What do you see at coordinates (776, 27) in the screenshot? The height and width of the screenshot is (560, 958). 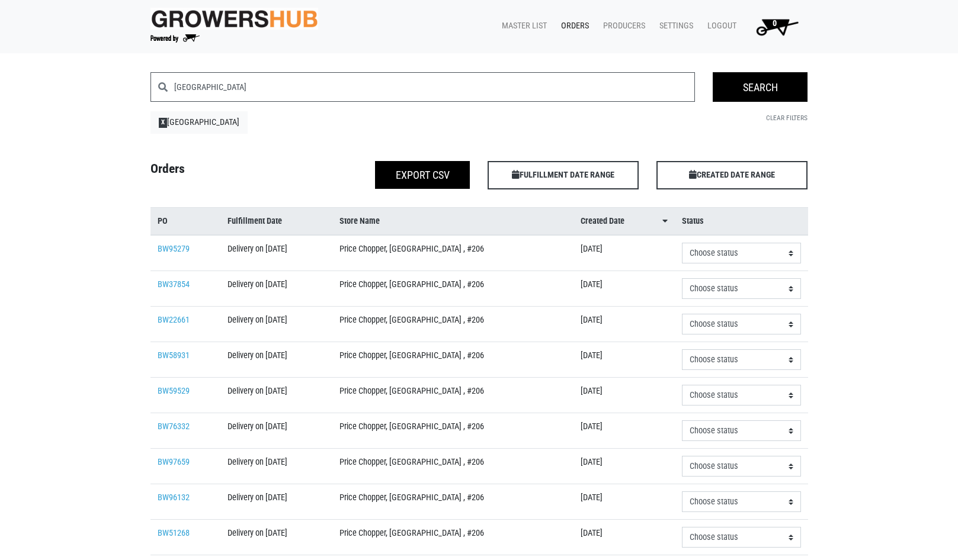 I see `img: Cart` at bounding box center [776, 27].